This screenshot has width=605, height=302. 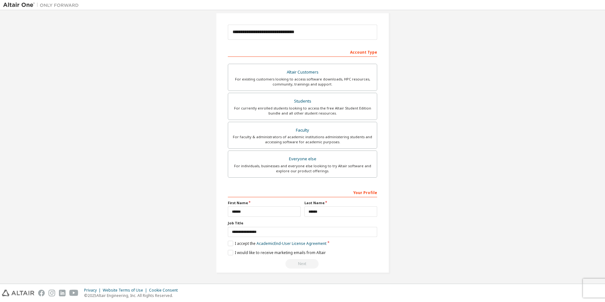 What do you see at coordinates (277, 252) in the screenshot?
I see `label: I would like to receive marketing emails from Altair` at bounding box center [277, 252].